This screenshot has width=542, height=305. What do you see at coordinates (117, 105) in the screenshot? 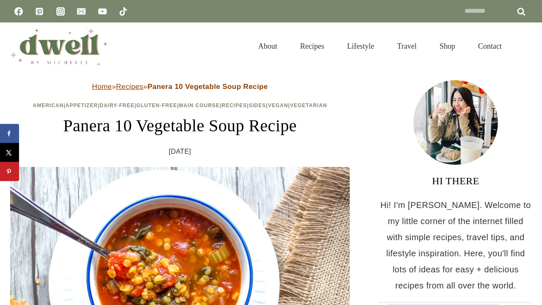
I see `a: Dairy-Free` at bounding box center [117, 105].